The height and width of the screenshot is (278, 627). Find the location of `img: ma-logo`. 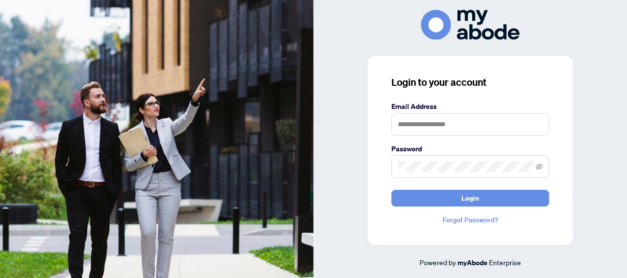

img: ma-logo is located at coordinates (470, 25).